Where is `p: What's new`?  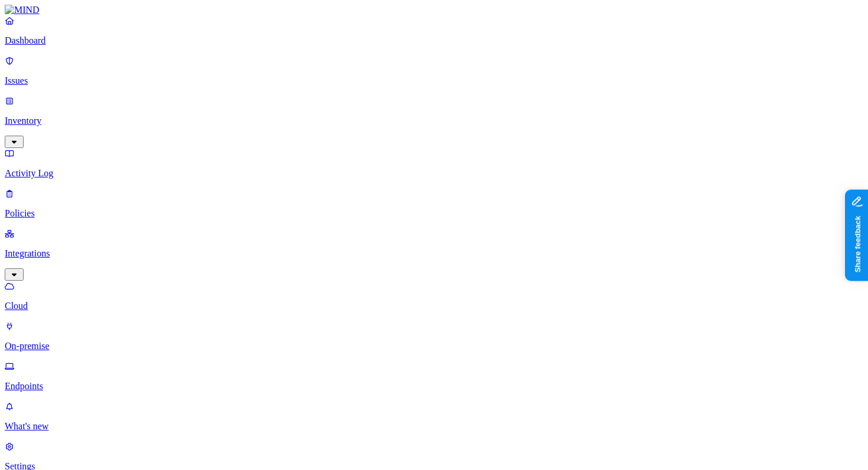
p: What's new is located at coordinates (434, 427).